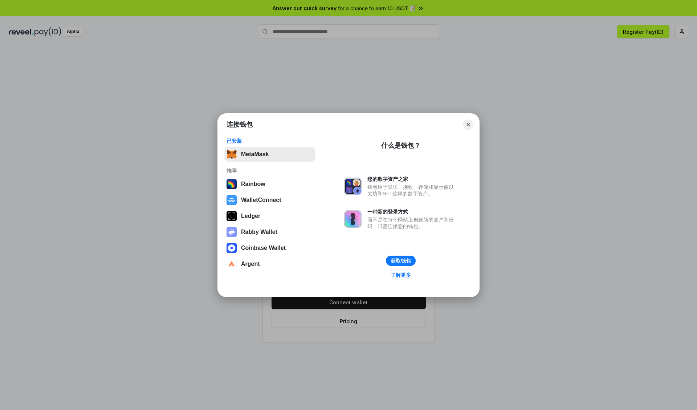 Image resolution: width=697 pixels, height=410 pixels. Describe the element at coordinates (401, 260) in the screenshot. I see `button: 获取钱包` at that location.